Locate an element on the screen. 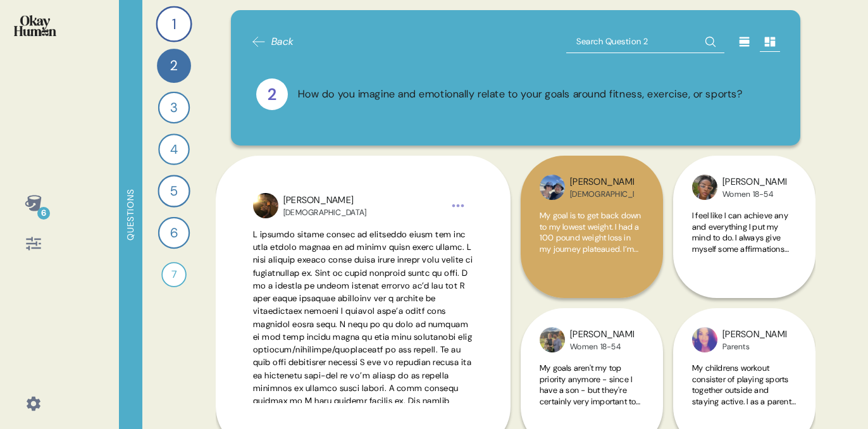  span: My goal is to get back down to my lowest weight. I had a 100 pound weight loss in my journey plat... is located at coordinates (590, 265).